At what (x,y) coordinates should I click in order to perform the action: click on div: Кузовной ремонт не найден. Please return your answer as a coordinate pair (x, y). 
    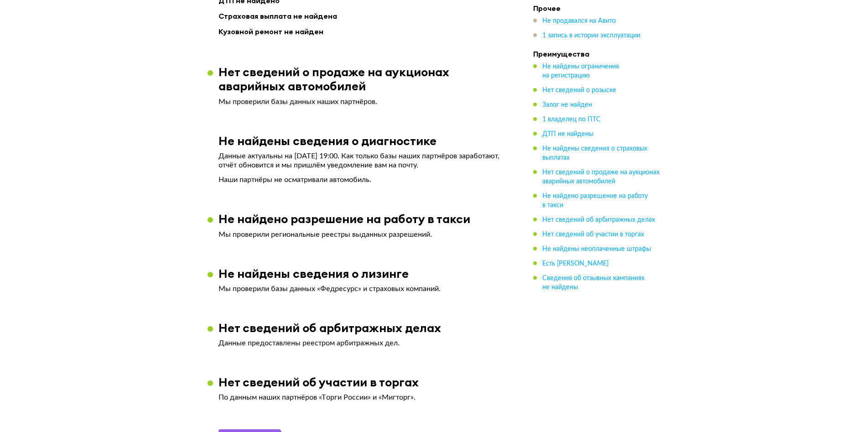
    Looking at the image, I should click on (362, 31).